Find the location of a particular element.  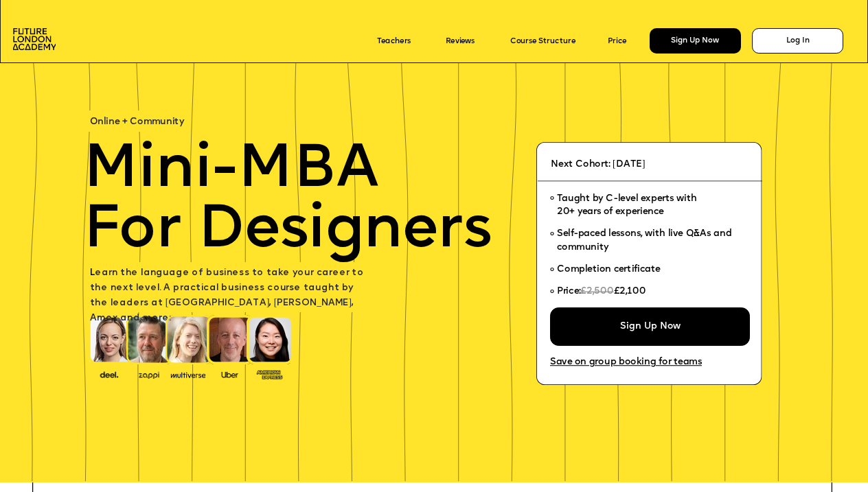

img: image-99cff0b2-a396-4aab-8550-cf4071da2cb9.png is located at coordinates (230, 374).